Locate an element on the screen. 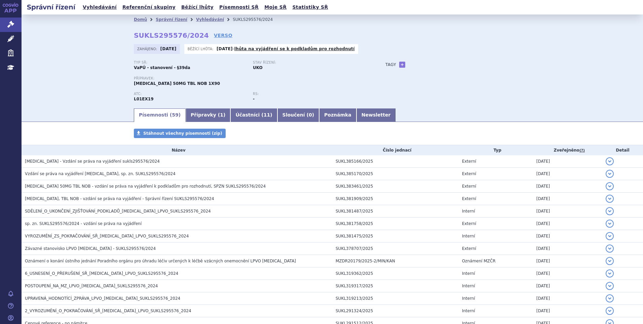 The image size is (643, 324). td: SUKL291324/2025 is located at coordinates (396, 310).